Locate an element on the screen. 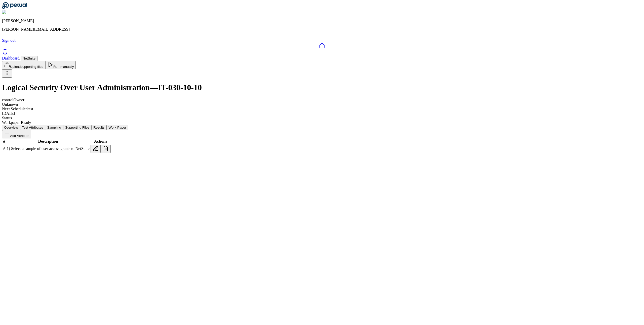  h1: Logical Security Over User Administration — IT-030-10-10 is located at coordinates (322, 87).